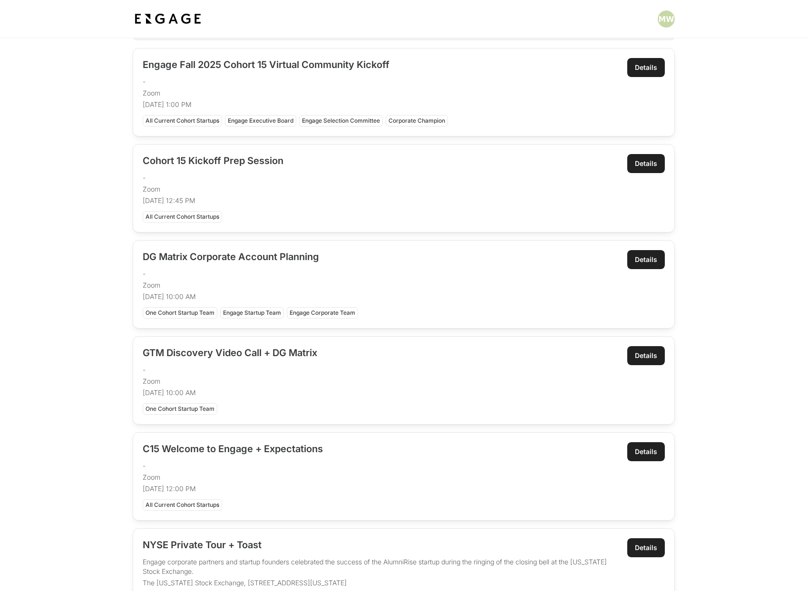 Image resolution: width=807 pixels, height=591 pixels. I want to click on div: Engage Selection Committee, so click(341, 121).